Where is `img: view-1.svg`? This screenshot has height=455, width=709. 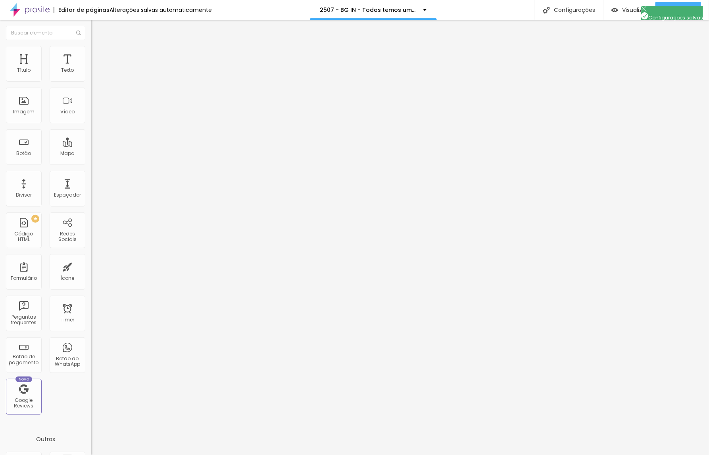 img: view-1.svg is located at coordinates (615, 10).